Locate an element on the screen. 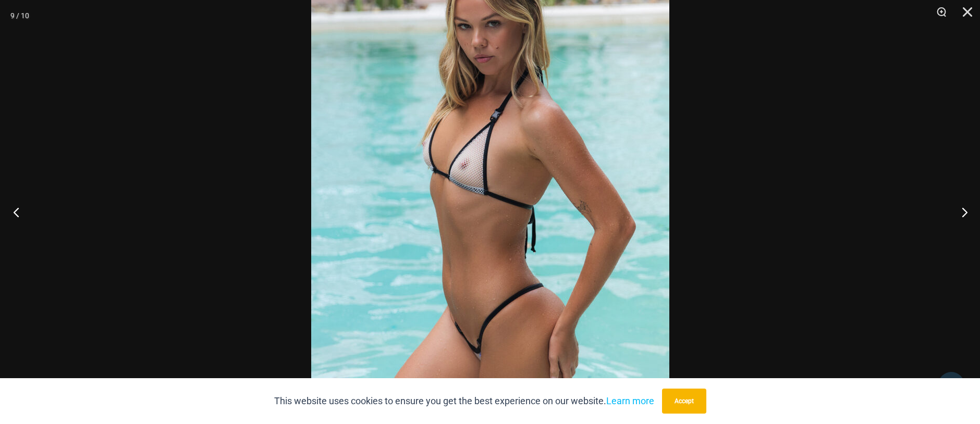 Image resolution: width=980 pixels, height=424 pixels. button: Accept is located at coordinates (684, 401).